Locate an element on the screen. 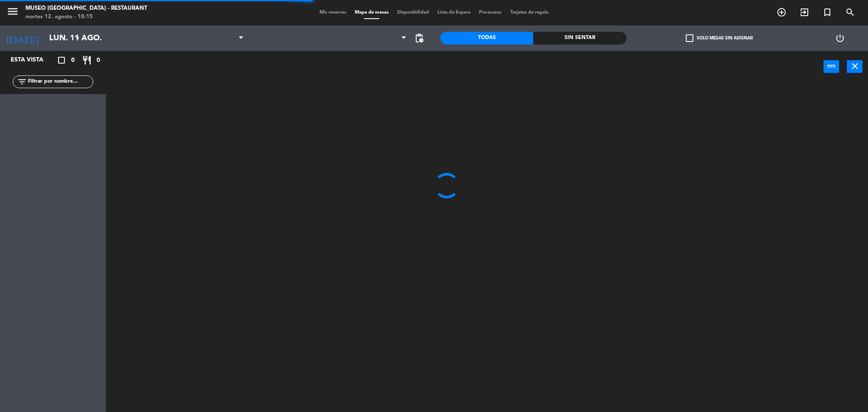 The image size is (868, 412). i: close is located at coordinates (855, 66).